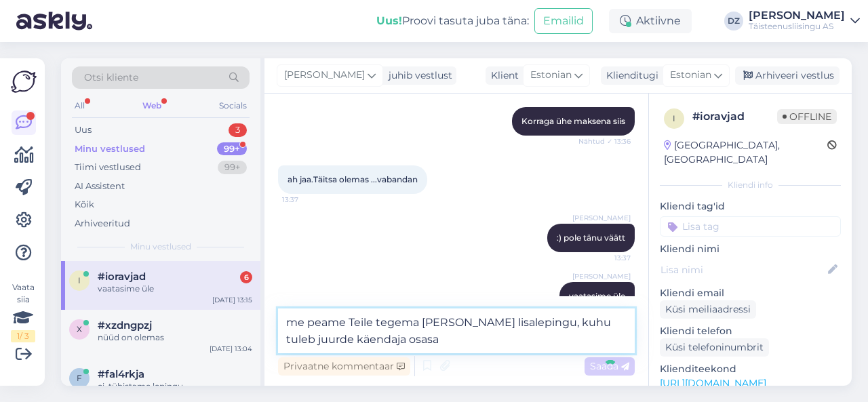  I want to click on div: 3, so click(237, 130).